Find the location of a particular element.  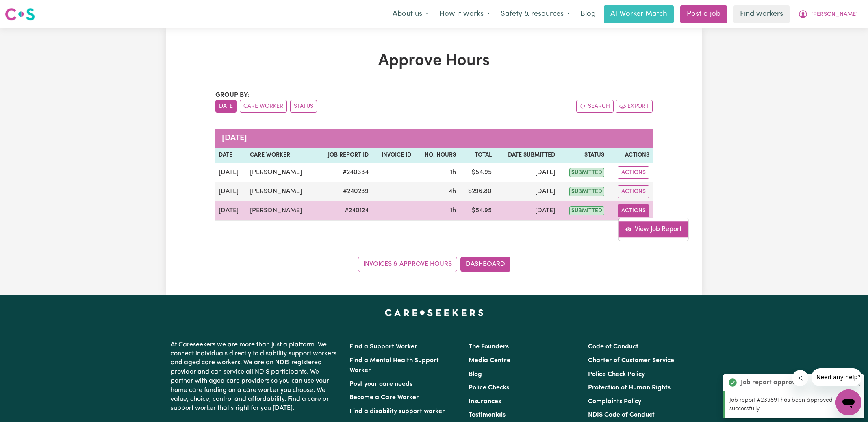

img: Careseekers logo is located at coordinates (20, 14).